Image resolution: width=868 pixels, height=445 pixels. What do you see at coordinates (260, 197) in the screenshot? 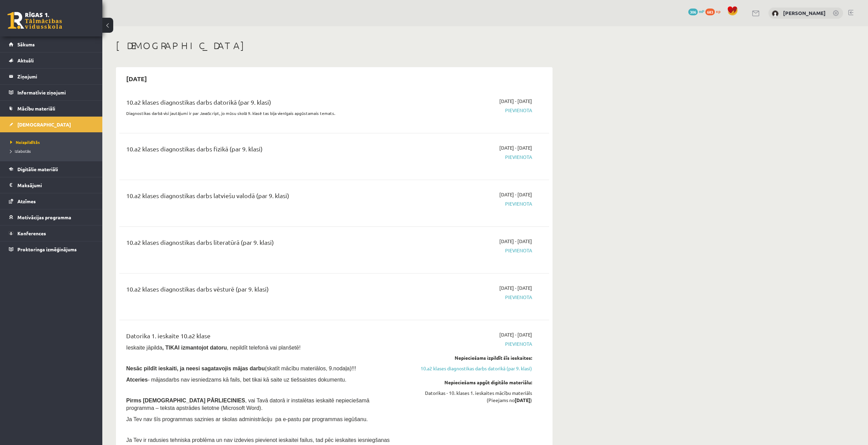
I see `div: 10.a2 klases diagnostikas darbs latviešu valodā (par 9. klasi)` at bounding box center [260, 197].